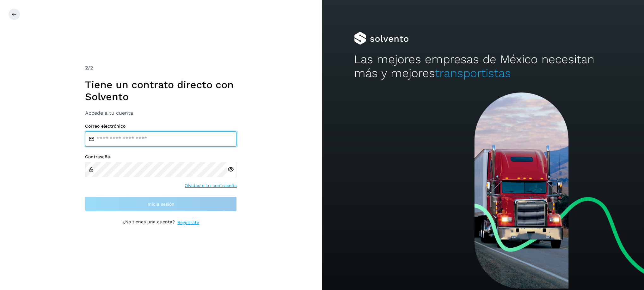 This screenshot has width=644, height=290. Describe the element at coordinates (188, 222) in the screenshot. I see `a: Regístrate` at that location.